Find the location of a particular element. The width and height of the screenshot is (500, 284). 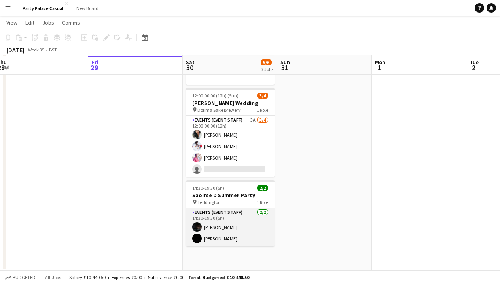

span: Comms is located at coordinates (71, 23).